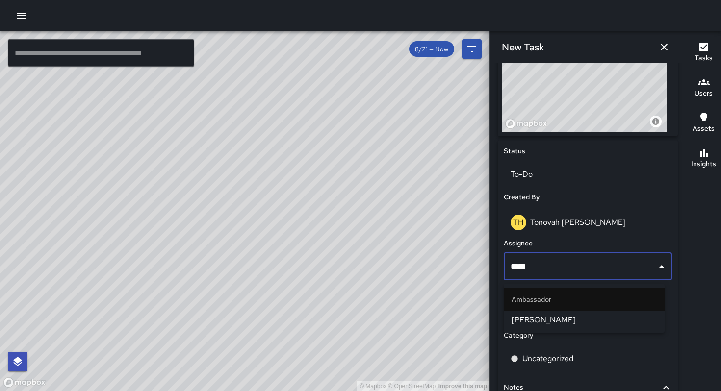  What do you see at coordinates (588, 175) in the screenshot?
I see `p: To-Do` at bounding box center [588, 175].